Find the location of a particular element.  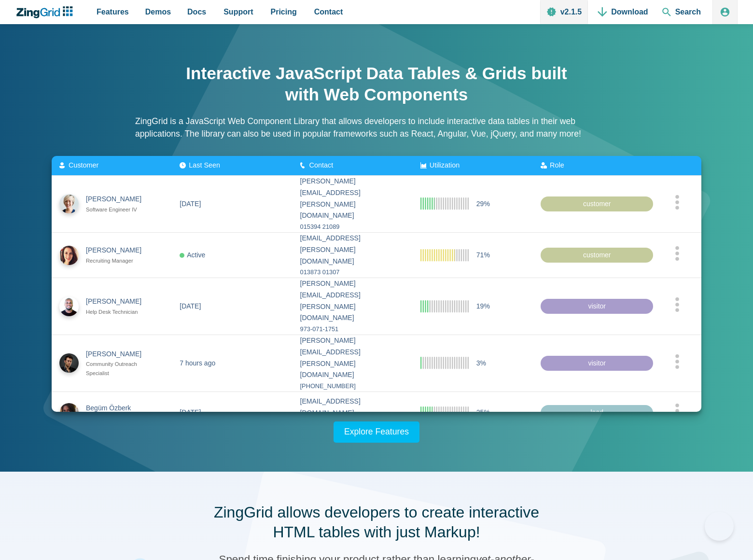

p: ZingGrid is a JavaScript Web Component Library that allows developers to include interactive data... is located at coordinates (376, 127).